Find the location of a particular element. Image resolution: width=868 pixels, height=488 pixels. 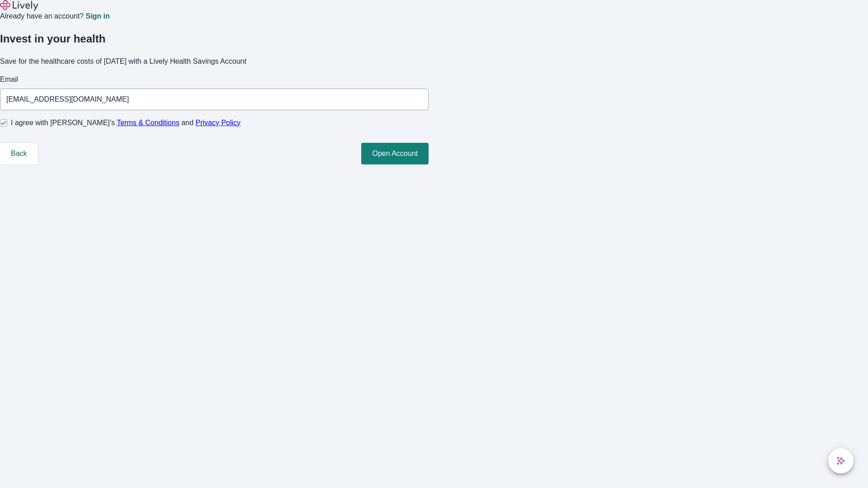

a: Terms & Conditions is located at coordinates (148, 123).